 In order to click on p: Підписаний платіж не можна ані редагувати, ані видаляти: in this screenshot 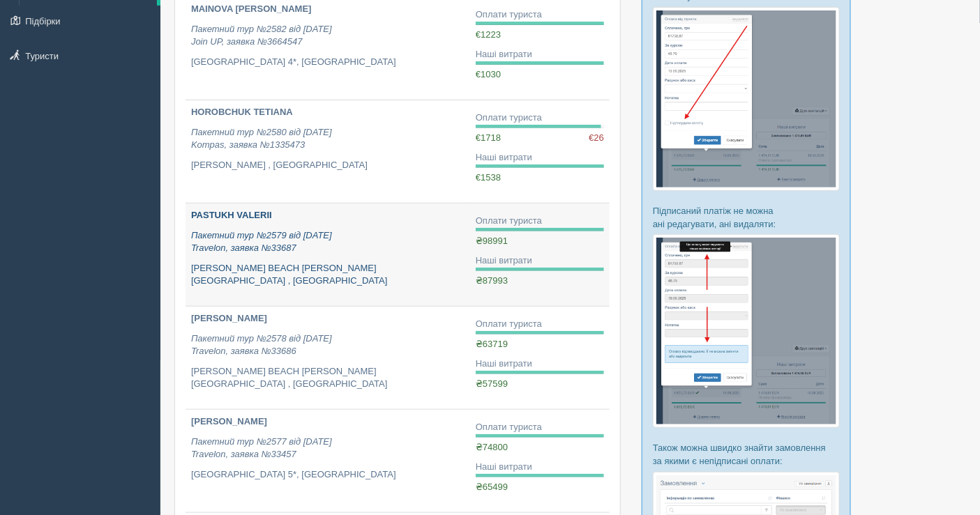, I will do `click(746, 217)`.